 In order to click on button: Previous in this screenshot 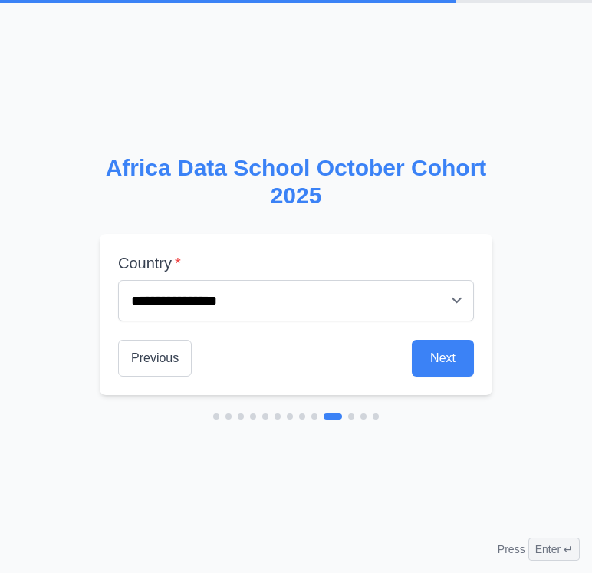, I will do `click(155, 358)`.